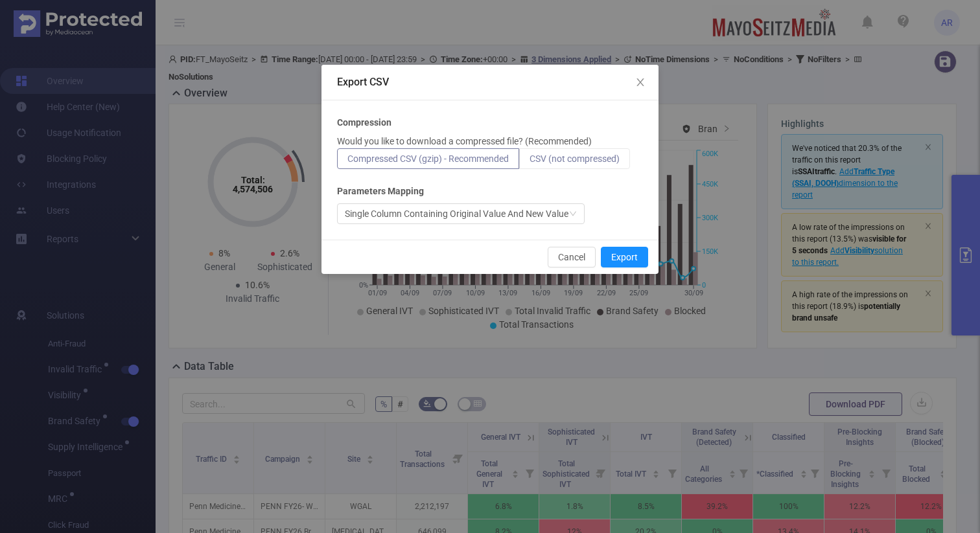 The image size is (980, 533). What do you see at coordinates (640, 83) in the screenshot?
I see `button: Close` at bounding box center [640, 83].